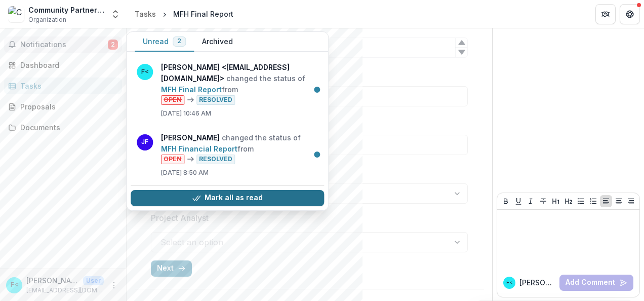 The height and width of the screenshot is (301, 644). I want to click on a: Documents, so click(63, 127).